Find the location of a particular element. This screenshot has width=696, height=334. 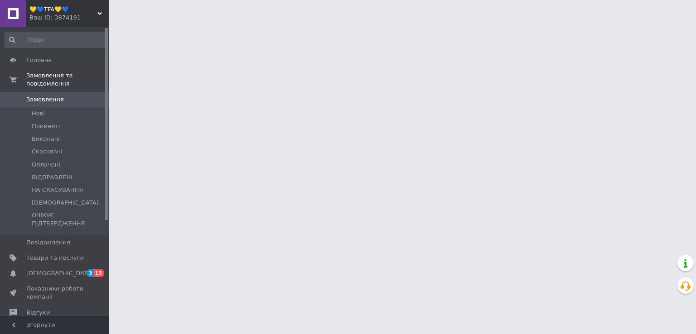

span: Повідомлення is located at coordinates (48, 243).